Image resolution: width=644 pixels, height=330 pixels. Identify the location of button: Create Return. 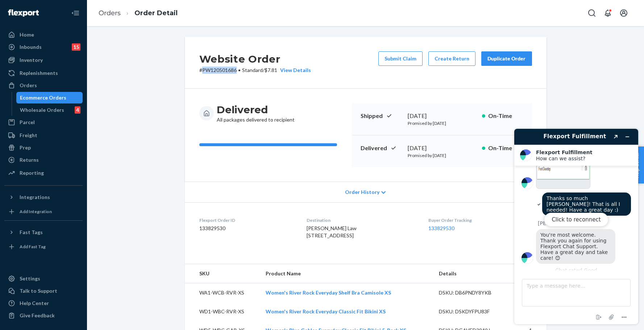
(452, 59).